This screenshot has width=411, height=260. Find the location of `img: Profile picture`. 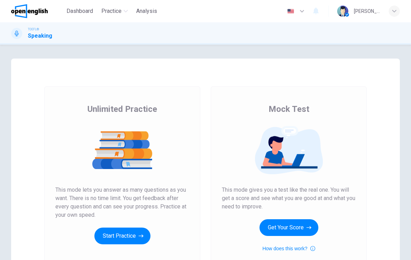

img: Profile picture is located at coordinates (343, 11).